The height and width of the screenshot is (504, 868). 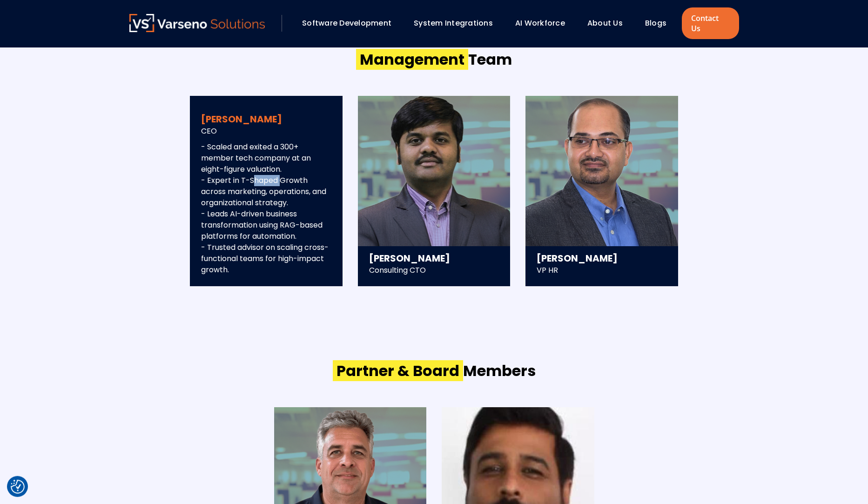 What do you see at coordinates (18, 487) in the screenshot?
I see `img: Revisit consent button` at bounding box center [18, 487].